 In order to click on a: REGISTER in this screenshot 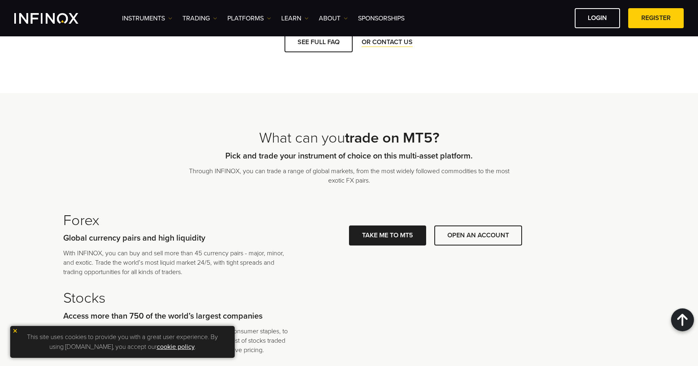, I will do `click(656, 18)`.